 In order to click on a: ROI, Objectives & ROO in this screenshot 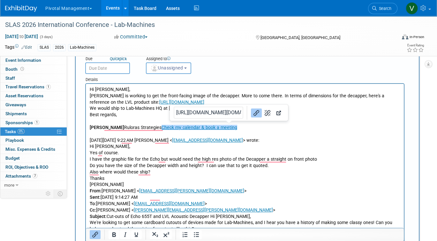, I will do `click(34, 167)`.